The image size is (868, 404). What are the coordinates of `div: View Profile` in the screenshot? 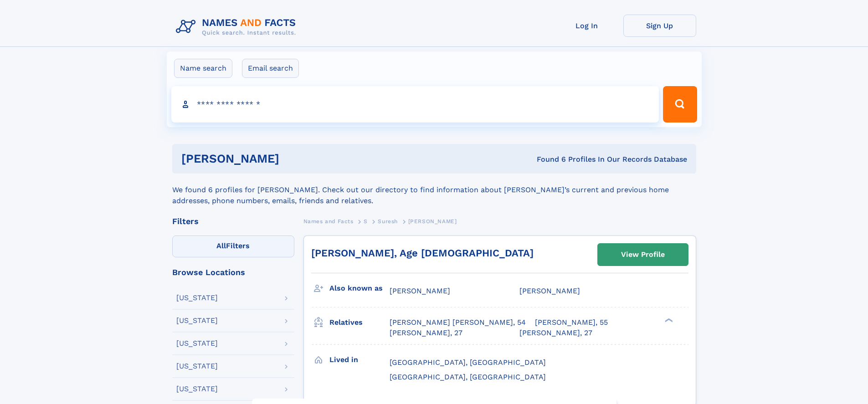 It's located at (643, 255).